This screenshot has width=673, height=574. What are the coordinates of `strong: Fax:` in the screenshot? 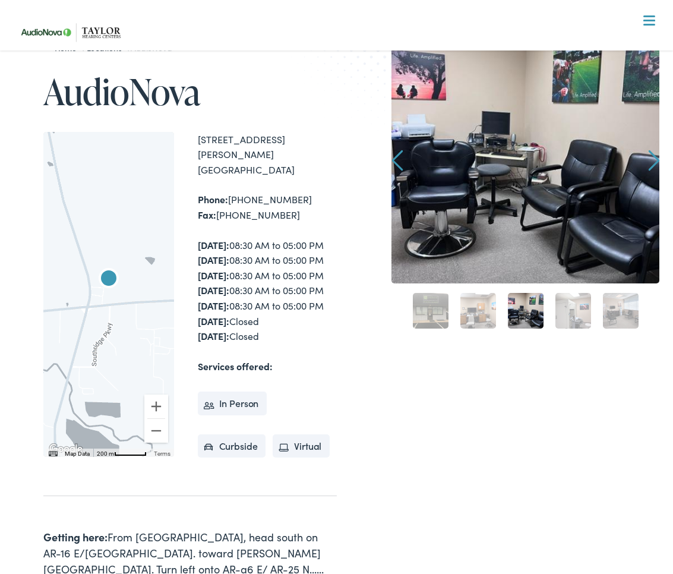 It's located at (207, 214).